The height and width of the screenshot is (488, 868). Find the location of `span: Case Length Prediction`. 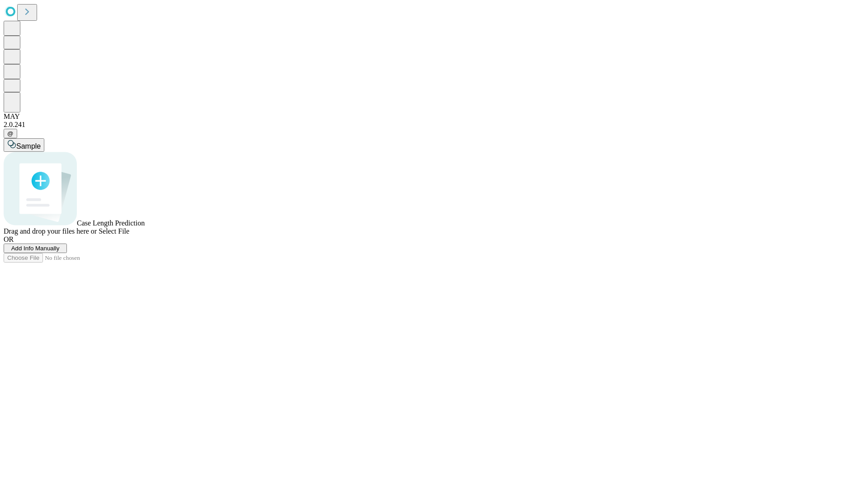

span: Case Length Prediction is located at coordinates (111, 223).